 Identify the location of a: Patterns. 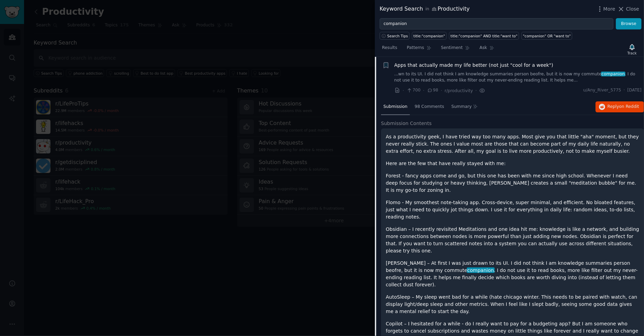
(418, 49).